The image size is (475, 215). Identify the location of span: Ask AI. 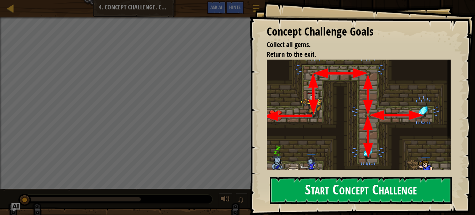
(216, 7).